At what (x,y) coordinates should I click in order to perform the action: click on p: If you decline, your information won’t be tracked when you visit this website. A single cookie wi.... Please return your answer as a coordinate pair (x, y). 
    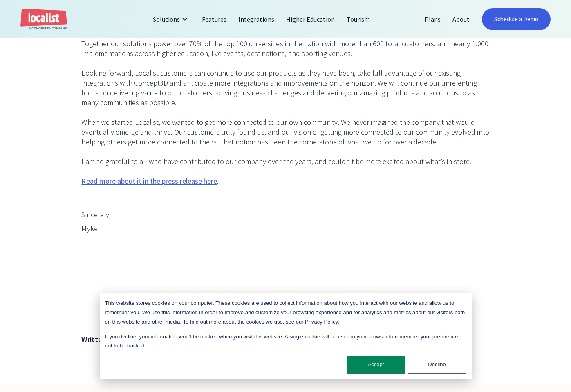
    Looking at the image, I should click on (286, 342).